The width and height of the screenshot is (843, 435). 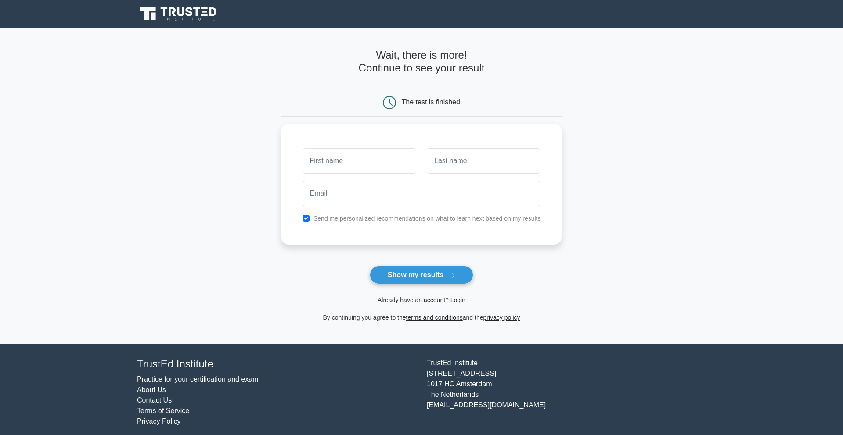 I want to click on a: Practice for your certification and exam, so click(x=197, y=379).